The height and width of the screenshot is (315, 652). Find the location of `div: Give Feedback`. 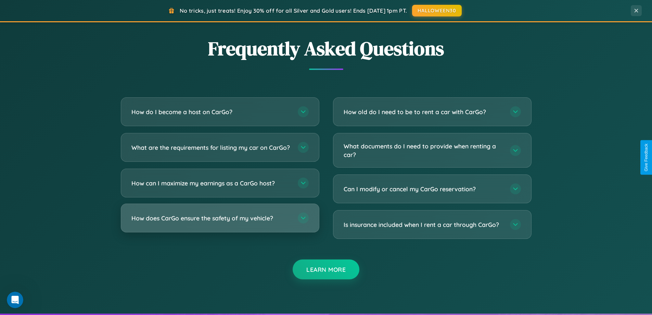

div: Give Feedback is located at coordinates (646, 157).